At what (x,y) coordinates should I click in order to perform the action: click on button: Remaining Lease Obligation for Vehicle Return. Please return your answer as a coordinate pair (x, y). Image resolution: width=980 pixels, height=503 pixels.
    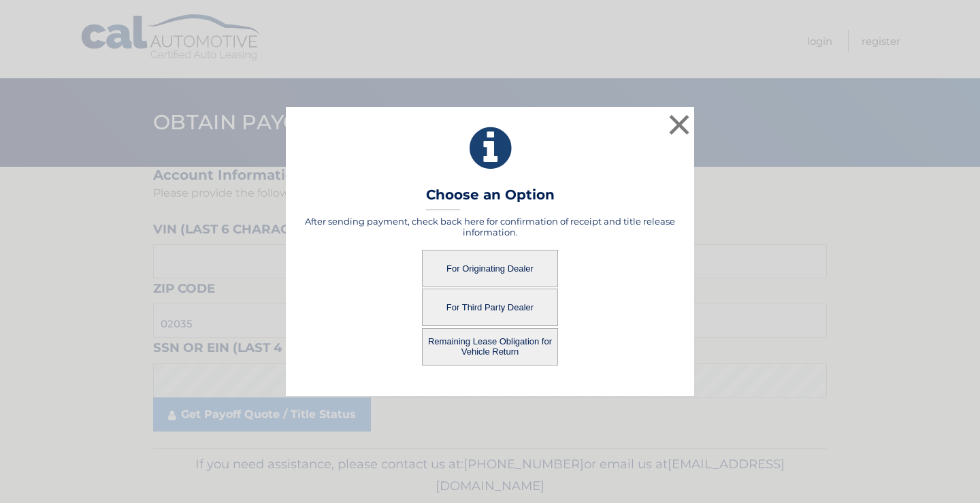
    Looking at the image, I should click on (490, 346).